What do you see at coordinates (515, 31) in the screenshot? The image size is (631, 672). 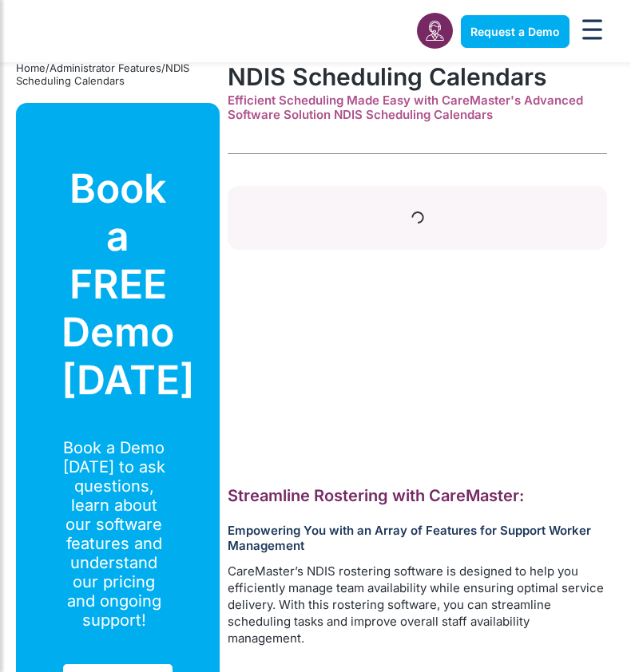 I see `span: Request a Demo` at bounding box center [515, 31].